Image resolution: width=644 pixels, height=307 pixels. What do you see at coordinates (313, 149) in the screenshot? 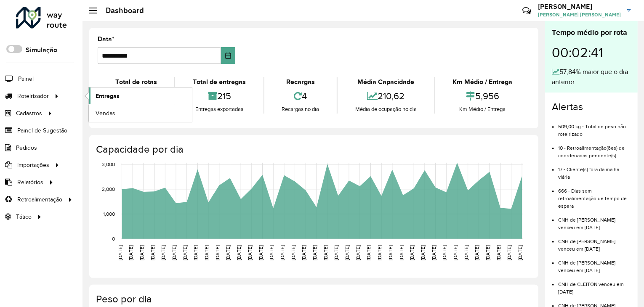
I see `h4: Capacidade por dia` at bounding box center [313, 149].